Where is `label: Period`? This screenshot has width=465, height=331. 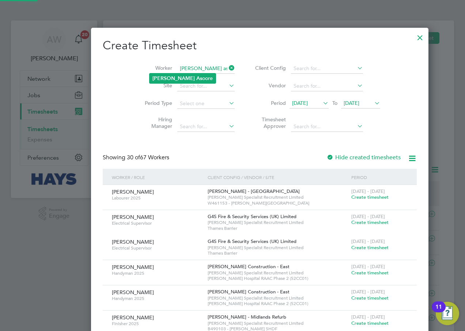
label: Period is located at coordinates (269, 103).